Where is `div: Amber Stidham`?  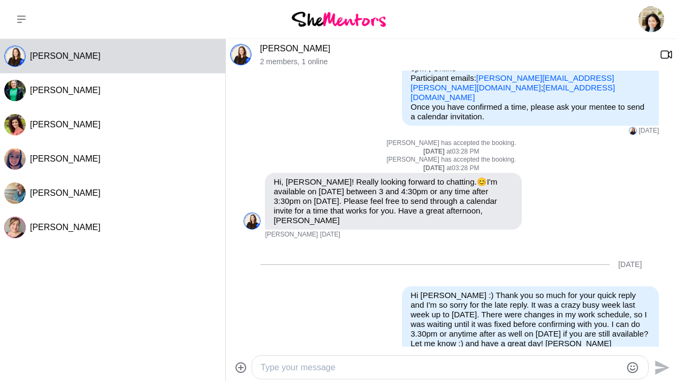
div: Amber Stidham is located at coordinates (15, 125).